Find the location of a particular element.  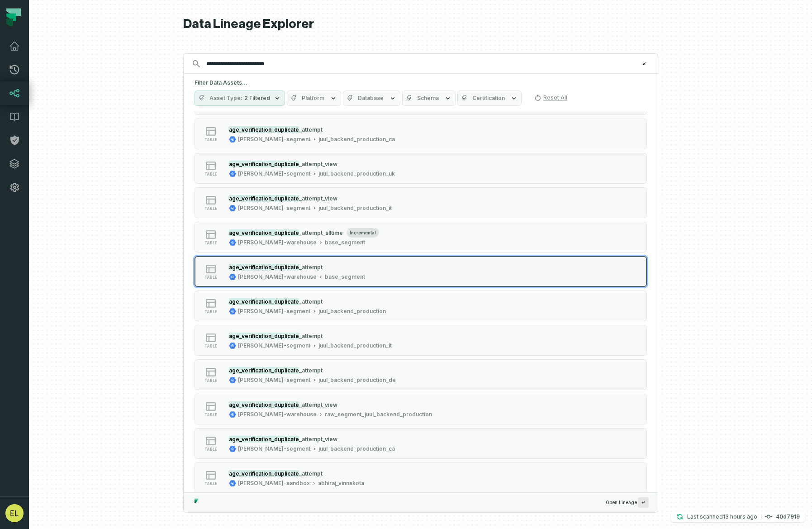

span: _attempt_alltime is located at coordinates (320, 233).